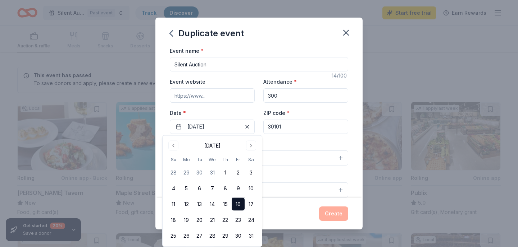 The image size is (518, 247). I want to click on button: Go to previous month, so click(173, 146).